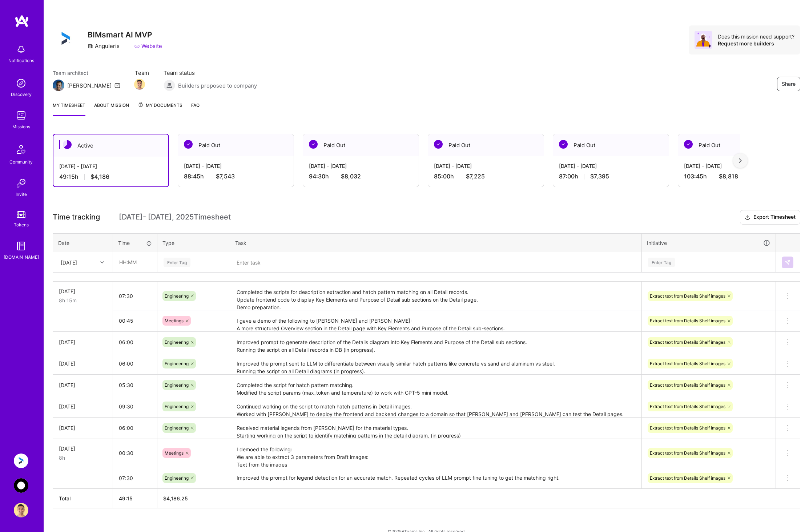 The width and height of the screenshot is (809, 532). Describe the element at coordinates (174, 452) in the screenshot. I see `span: Meetings` at that location.